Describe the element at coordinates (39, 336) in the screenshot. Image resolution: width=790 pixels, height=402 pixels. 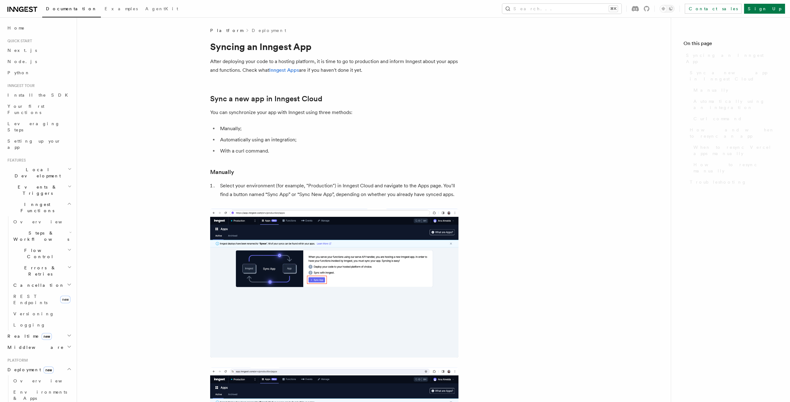
I see `button: Realtimenew` at that location.